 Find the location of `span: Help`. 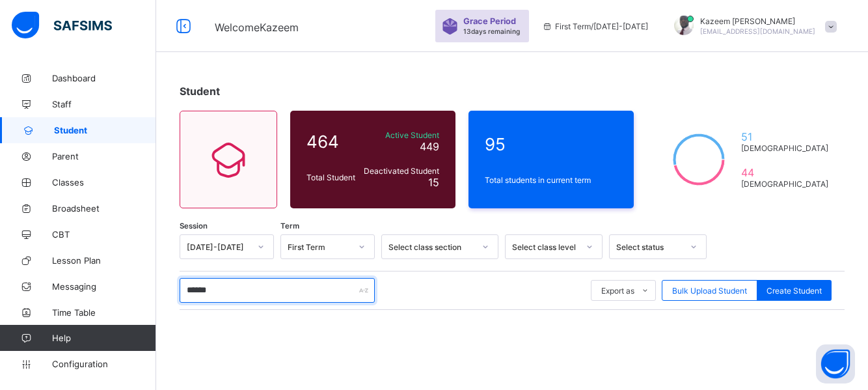

span: Help is located at coordinates (103, 338).